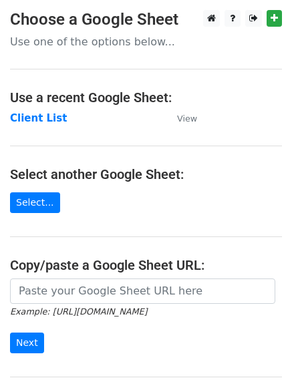 This screenshot has height=390, width=292. Describe the element at coordinates (146, 19) in the screenshot. I see `h3: Choose a Google Sheet` at that location.